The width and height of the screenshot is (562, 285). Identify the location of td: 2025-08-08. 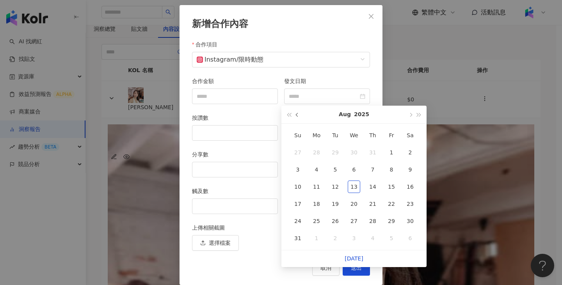
(392, 170).